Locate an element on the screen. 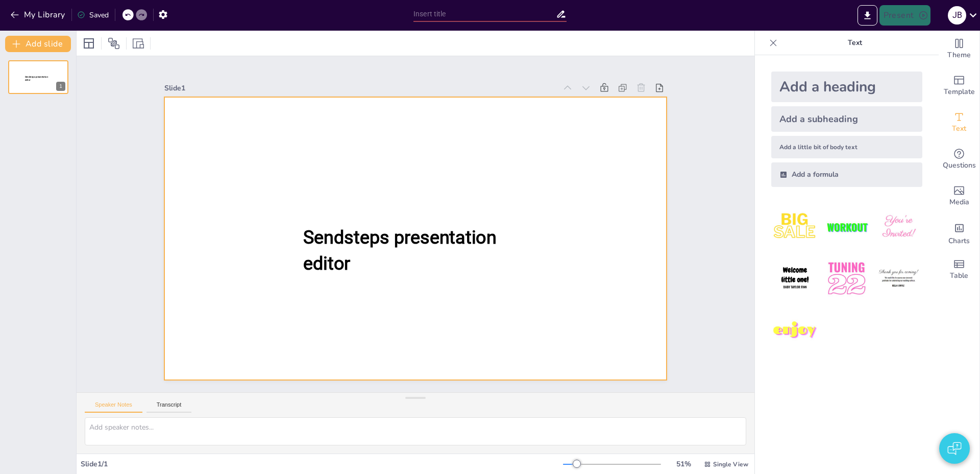 The width and height of the screenshot is (980, 474). button: Add slide is located at coordinates (38, 44).